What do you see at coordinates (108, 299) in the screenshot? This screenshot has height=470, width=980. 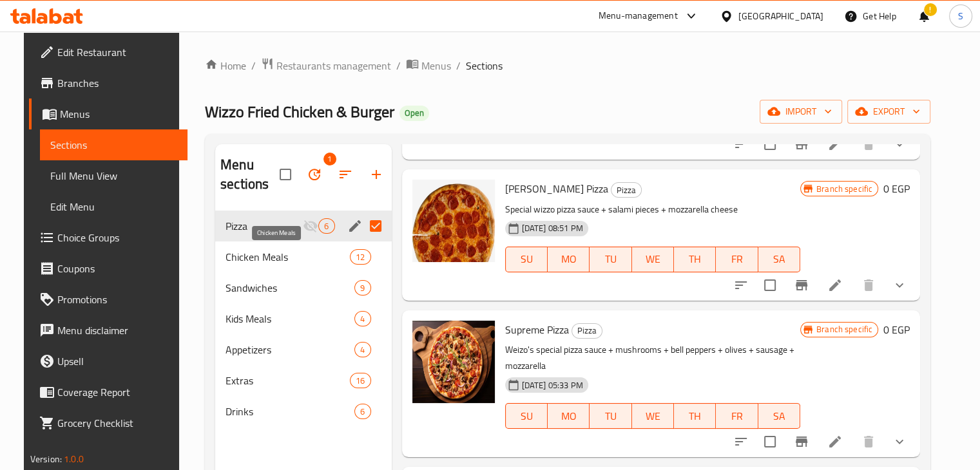 I see `a: Promotions` at bounding box center [108, 299].